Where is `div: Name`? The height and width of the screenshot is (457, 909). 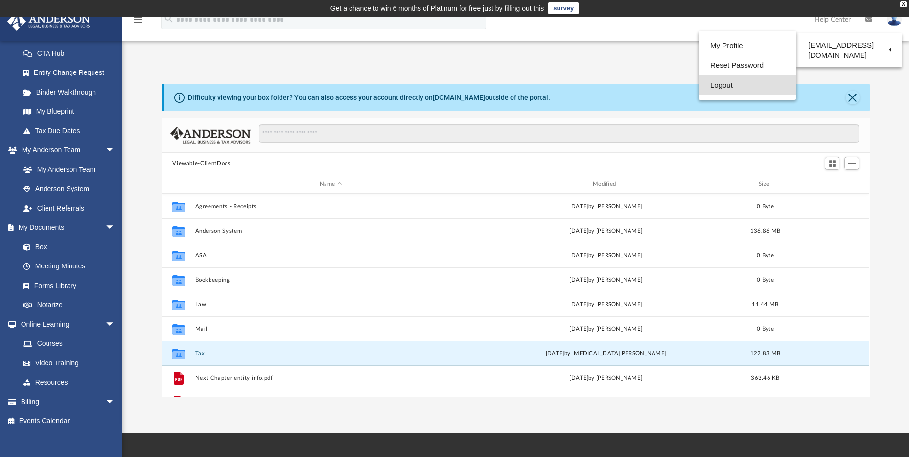 div: Name is located at coordinates (330, 184).